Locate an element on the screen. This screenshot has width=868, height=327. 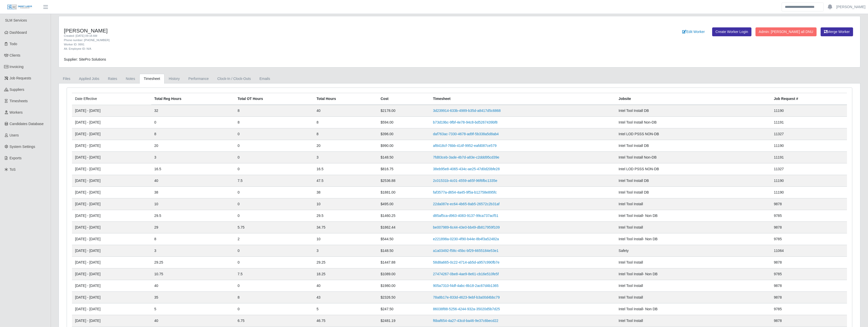
a: 22da087e-ec64-4b65-8ab5-26572c2b31af is located at coordinates (466, 204).